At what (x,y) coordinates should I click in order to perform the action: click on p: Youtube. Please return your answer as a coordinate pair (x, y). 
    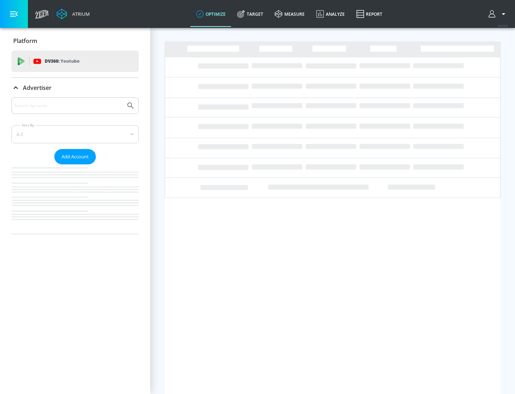
    Looking at the image, I should click on (70, 61).